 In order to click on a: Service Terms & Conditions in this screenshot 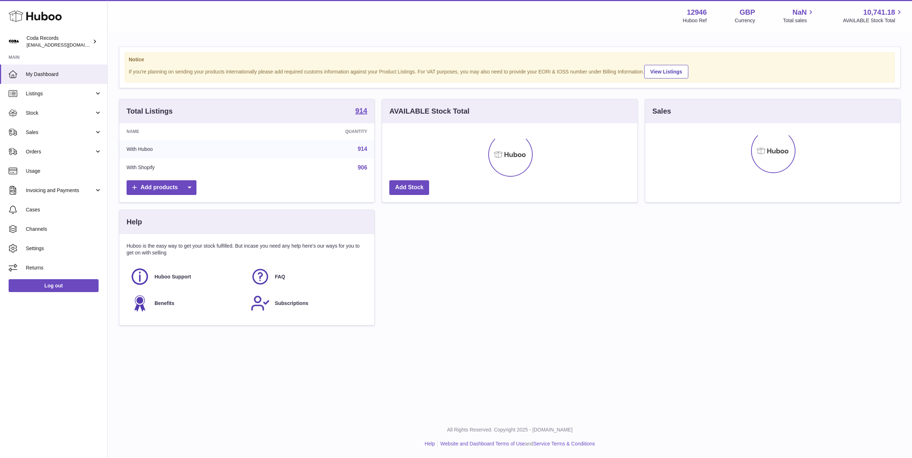, I will do `click(564, 444)`.